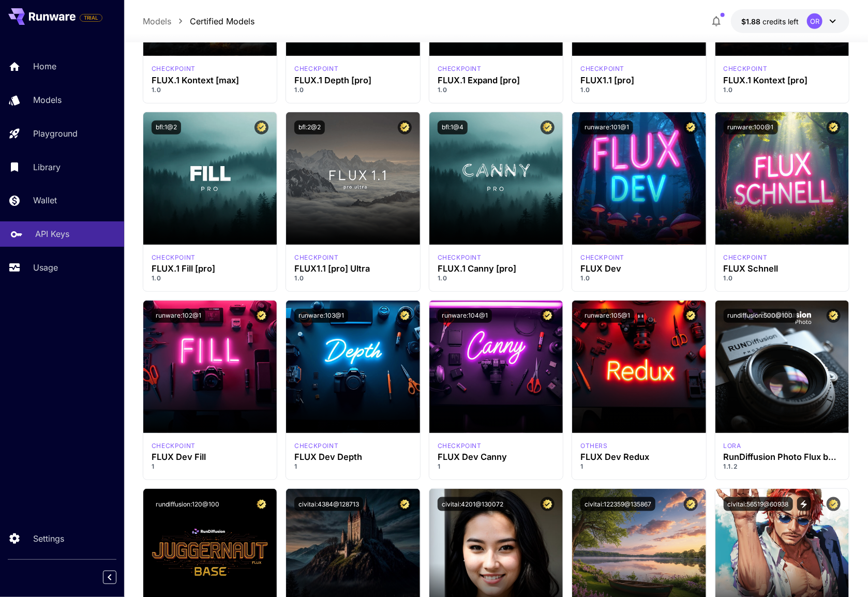  Describe the element at coordinates (465, 316) in the screenshot. I see `button: runware:104@1` at that location.